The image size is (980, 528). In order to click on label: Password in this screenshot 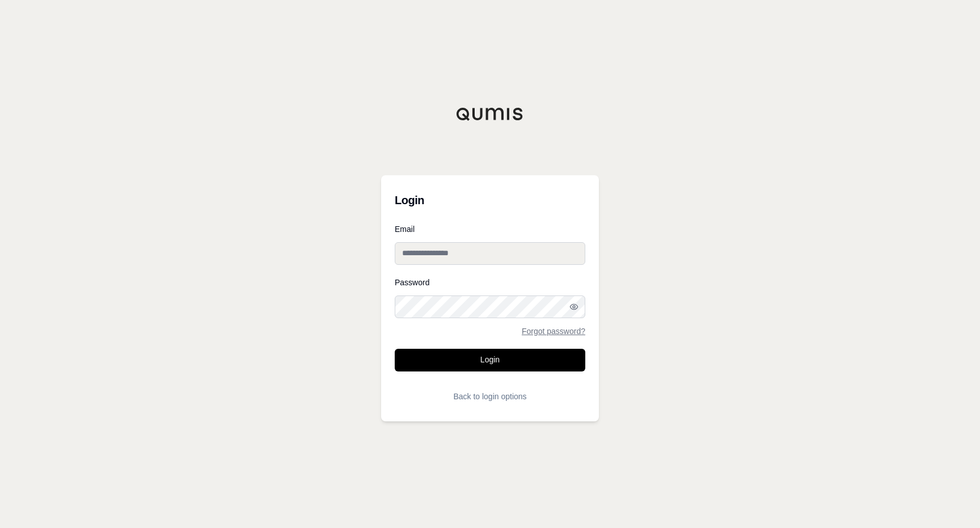, I will do `click(490, 283)`.